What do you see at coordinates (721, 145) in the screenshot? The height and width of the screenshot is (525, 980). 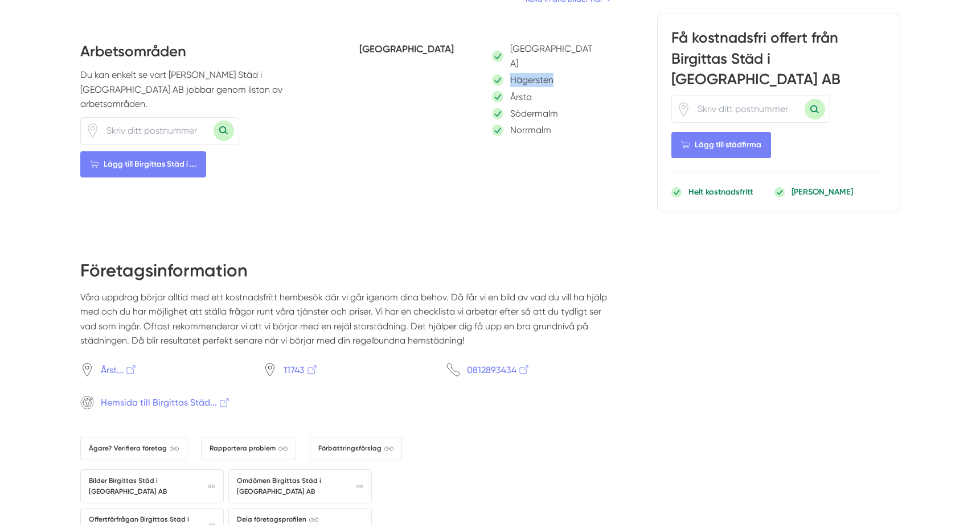 I see `Lägg till städfirma` at bounding box center [721, 145].